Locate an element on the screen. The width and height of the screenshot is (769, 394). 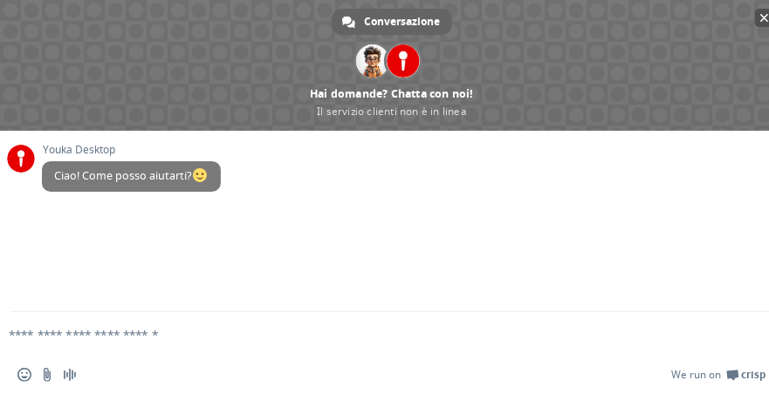
span: Invia un file is located at coordinates (47, 375).